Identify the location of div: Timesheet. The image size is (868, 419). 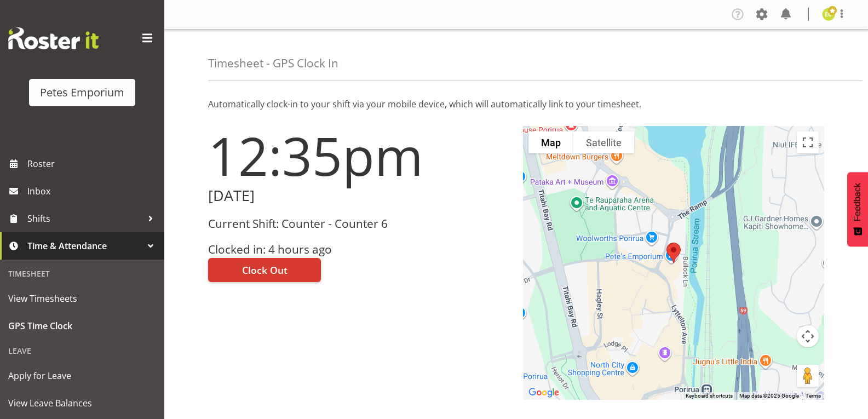
(82, 273).